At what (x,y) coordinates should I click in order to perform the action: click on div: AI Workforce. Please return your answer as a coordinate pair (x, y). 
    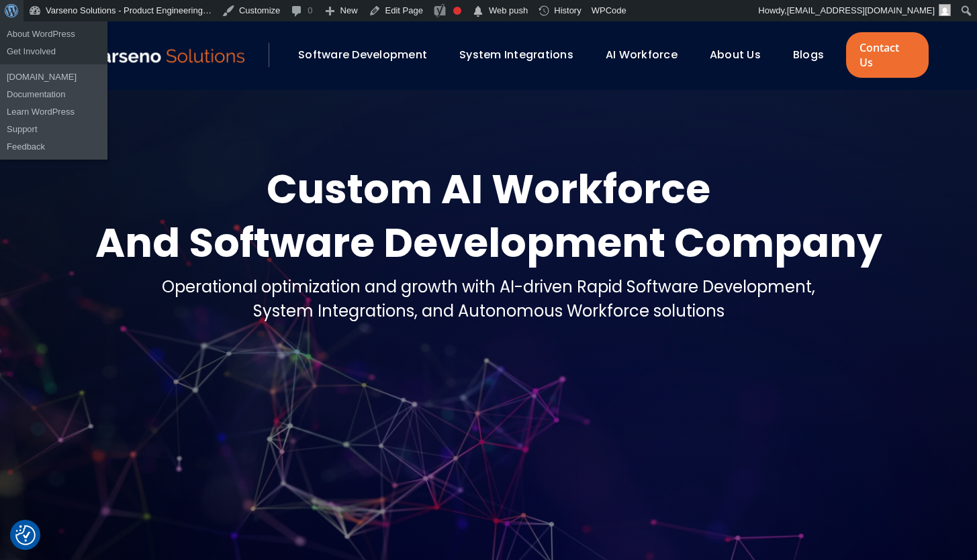
    Looking at the image, I should click on (647, 55).